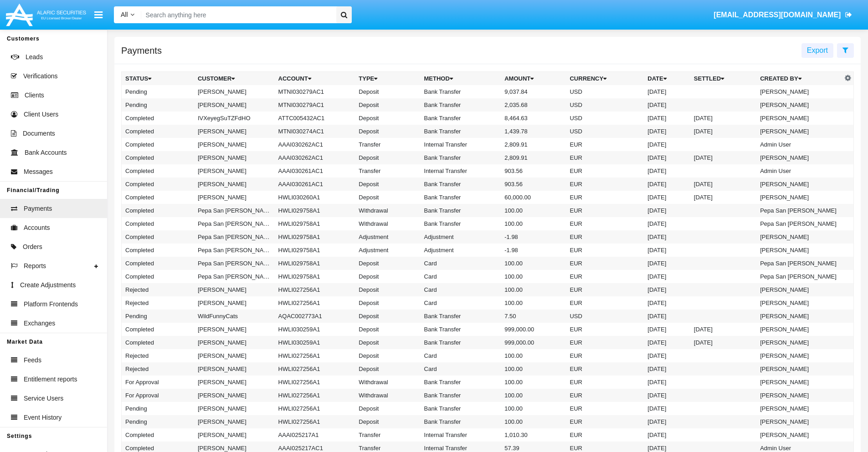 This screenshot has width=868, height=452. I want to click on span: Reports, so click(35, 266).